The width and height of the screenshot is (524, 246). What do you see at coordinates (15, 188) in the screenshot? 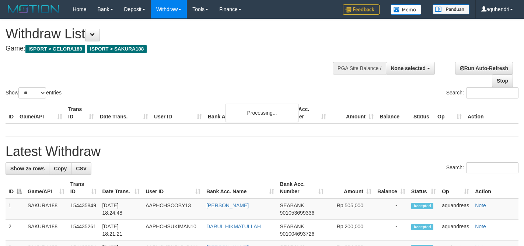
I see `th: ID: activate to sort column descending` at bounding box center [15, 188].